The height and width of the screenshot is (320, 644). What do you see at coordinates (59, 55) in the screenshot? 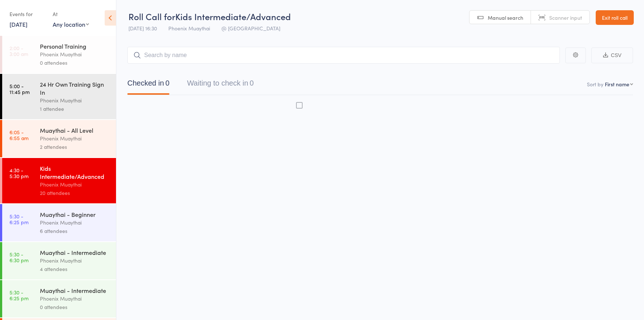
I see `a: 2:00 -3:00 amPersonal TrainingPhoenix Muaythai0 attendees` at bounding box center [59, 55].